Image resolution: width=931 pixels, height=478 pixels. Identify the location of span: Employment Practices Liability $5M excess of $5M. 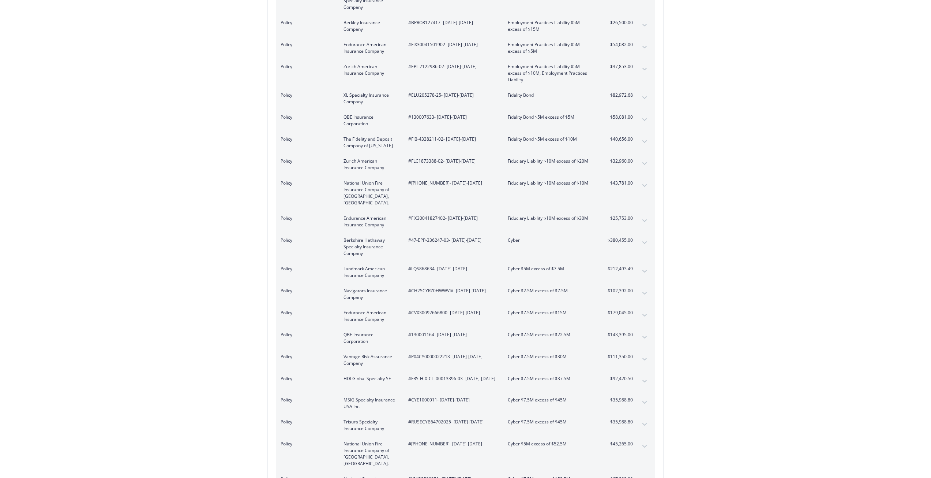
(551, 48).